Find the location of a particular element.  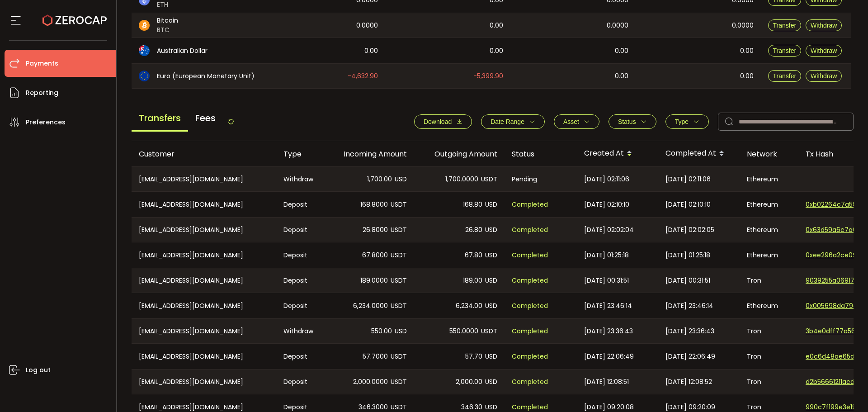

span: 67.8000 is located at coordinates (375, 255).